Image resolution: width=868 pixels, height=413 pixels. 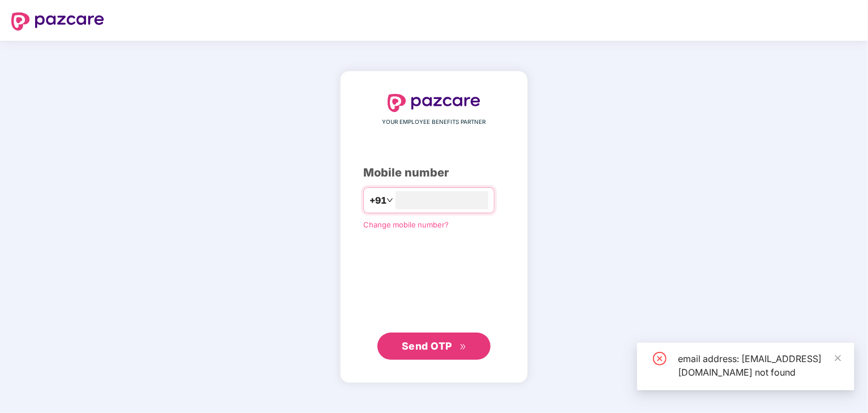 I want to click on span: double-right, so click(x=463, y=347).